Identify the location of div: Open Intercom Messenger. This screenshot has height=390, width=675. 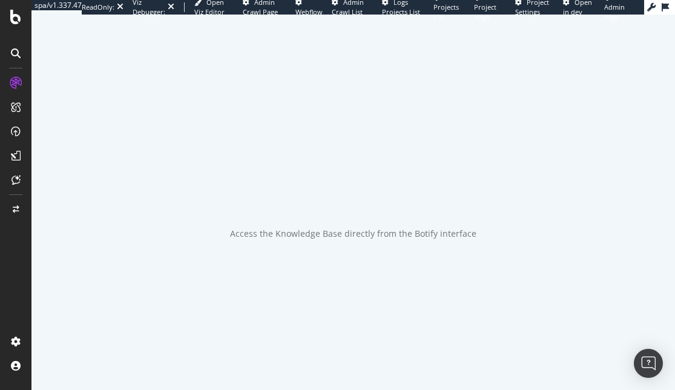
(649, 363).